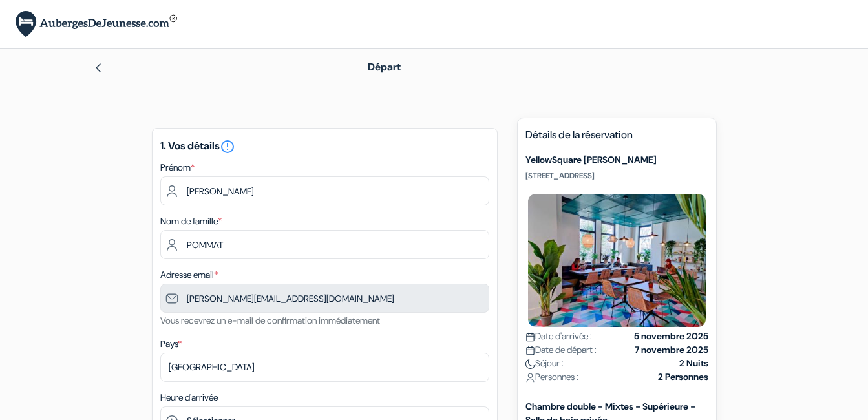 The image size is (868, 420). Describe the element at coordinates (270, 320) in the screenshot. I see `small: Vous recevrez un e-mail de confirmation immédiatement` at that location.